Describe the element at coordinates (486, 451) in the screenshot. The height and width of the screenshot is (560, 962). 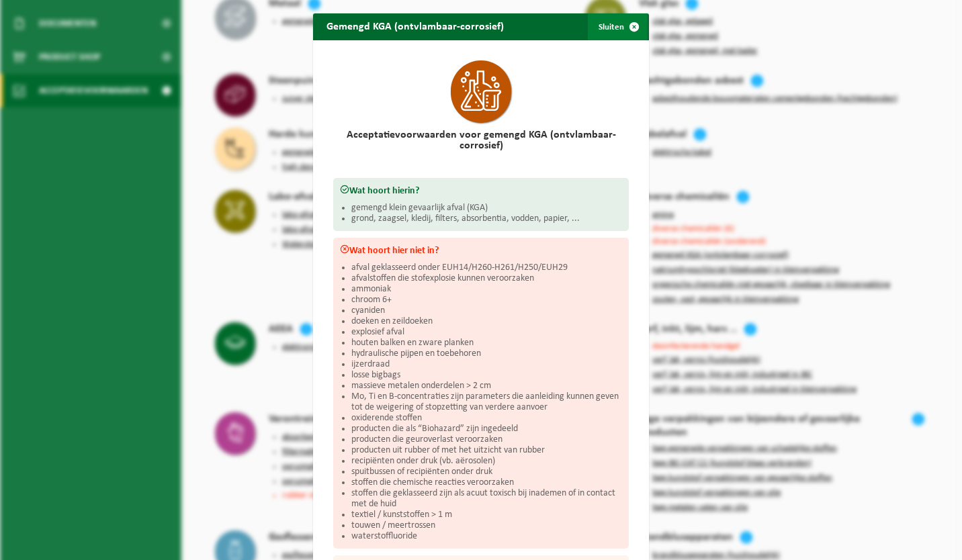
I see `li: producten uit rubber of met het uitzicht van rubber` at that location.